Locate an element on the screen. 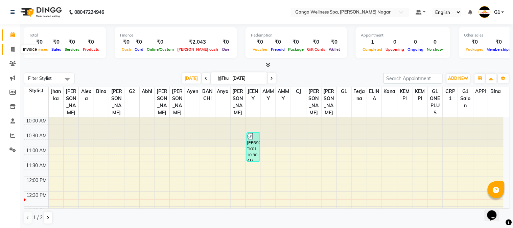 This screenshot has height=228, width=513. span: Package is located at coordinates (296, 49).